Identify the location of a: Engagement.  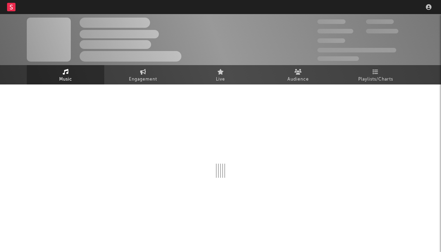
(143, 75).